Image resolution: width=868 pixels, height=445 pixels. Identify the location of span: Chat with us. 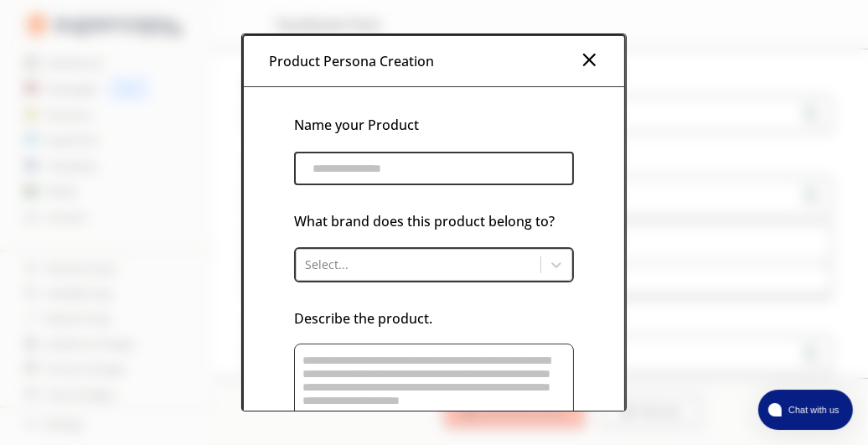
(812, 410).